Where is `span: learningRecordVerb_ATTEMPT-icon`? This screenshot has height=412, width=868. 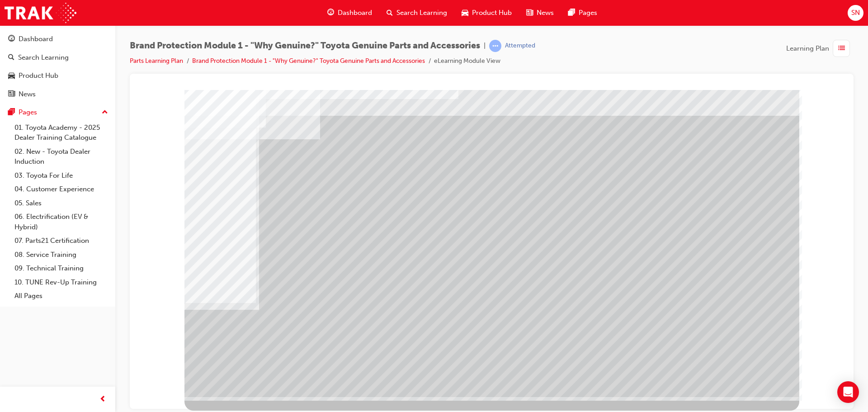 span: learningRecordVerb_ATTEMPT-icon is located at coordinates (495, 45).